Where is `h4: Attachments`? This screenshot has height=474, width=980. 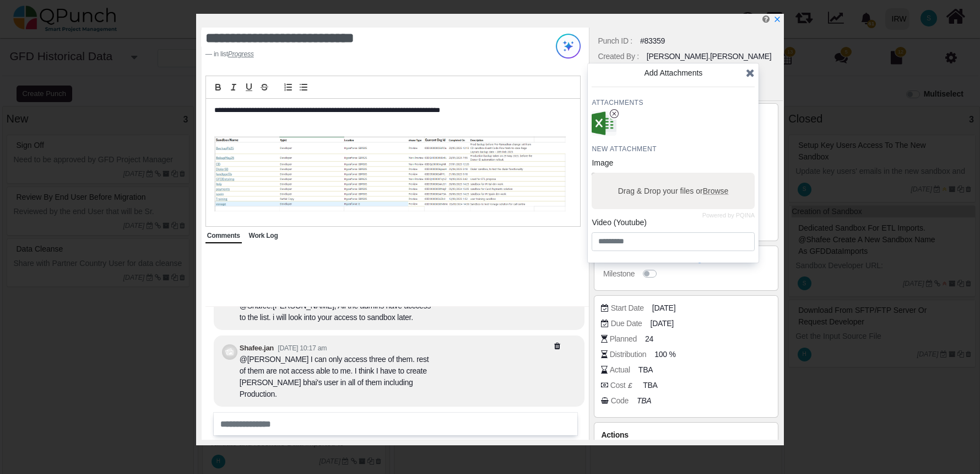 h4: Attachments is located at coordinates (673, 103).